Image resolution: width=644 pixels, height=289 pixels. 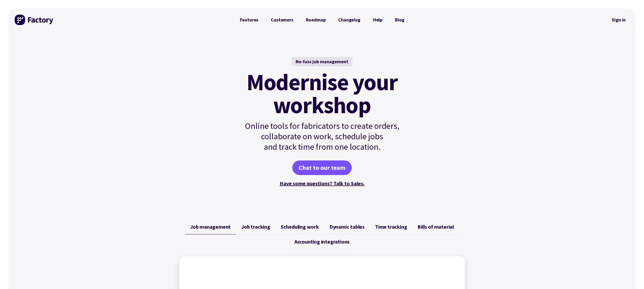 What do you see at coordinates (618, 20) in the screenshot?
I see `nav: Secondary Navigation` at bounding box center [618, 20].